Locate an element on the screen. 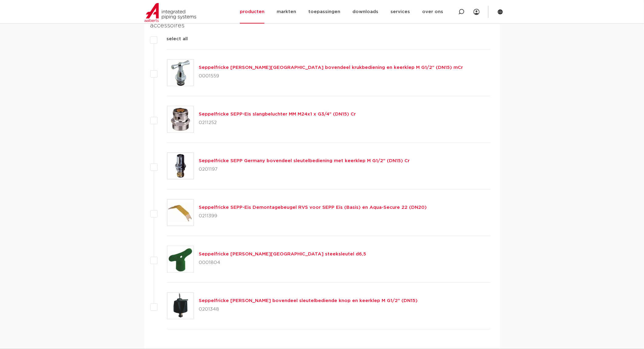 The image size is (644, 349). a: Seppelfricke SEPP-Eis Demontagebeugel RVS voor SEPP Eis (Basis) en Aqua-Secure 22 (DN20) is located at coordinates (312, 207).